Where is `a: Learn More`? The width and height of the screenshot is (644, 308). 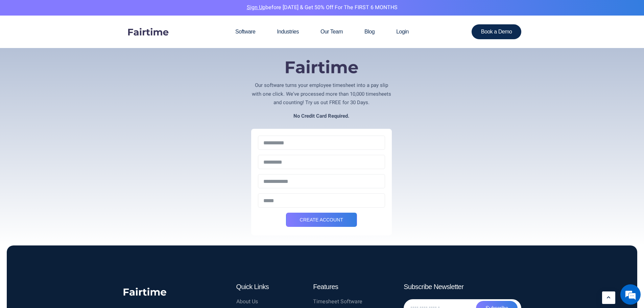 a: Learn More is located at coordinates (609, 297).